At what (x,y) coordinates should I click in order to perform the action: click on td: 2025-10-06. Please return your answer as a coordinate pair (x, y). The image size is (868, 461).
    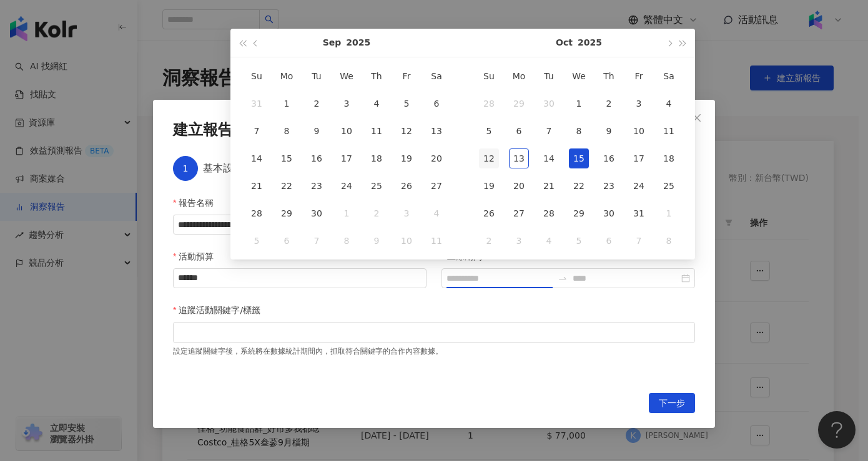
    Looking at the image, I should click on (519, 131).